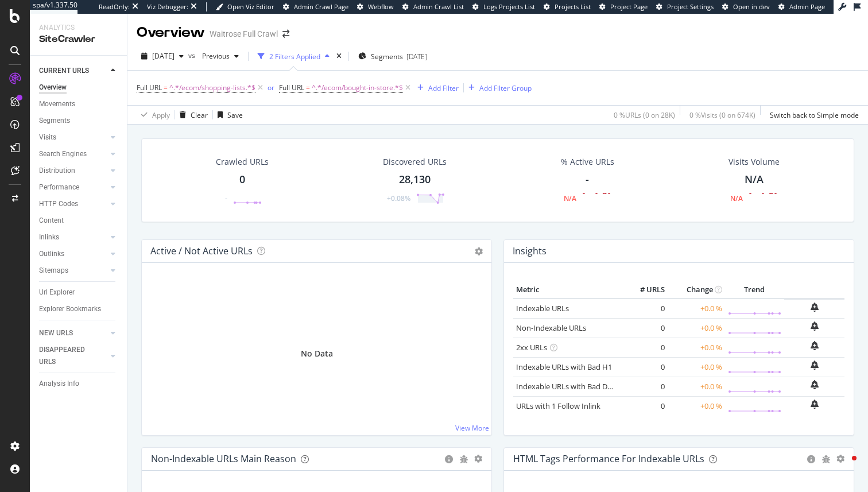 The height and width of the screenshot is (492, 868). Describe the element at coordinates (161, 115) in the screenshot. I see `div: Apply` at that location.